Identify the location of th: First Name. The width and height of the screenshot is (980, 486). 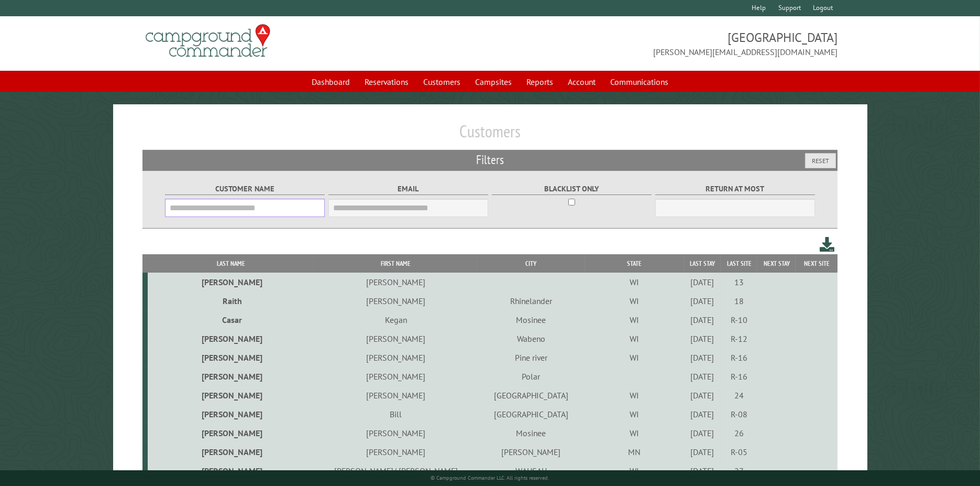
(395, 263).